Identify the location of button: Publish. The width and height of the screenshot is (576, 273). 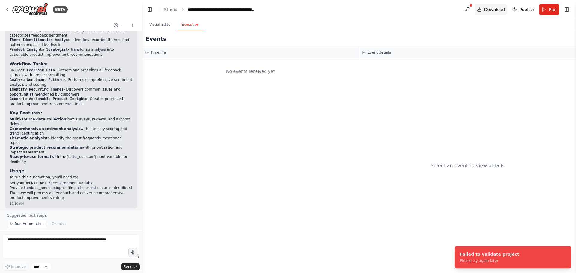
(523, 10).